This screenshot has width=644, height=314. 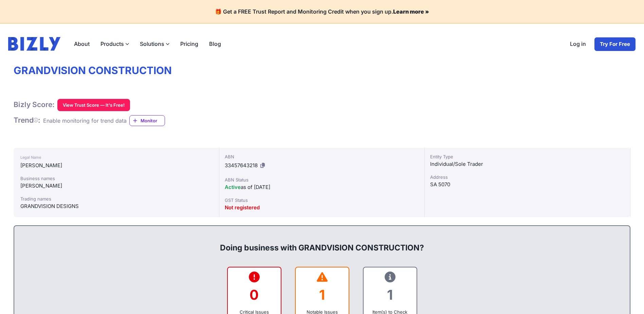 What do you see at coordinates (35, 44) in the screenshot?
I see `img: bizly_logo.svg` at bounding box center [35, 44].